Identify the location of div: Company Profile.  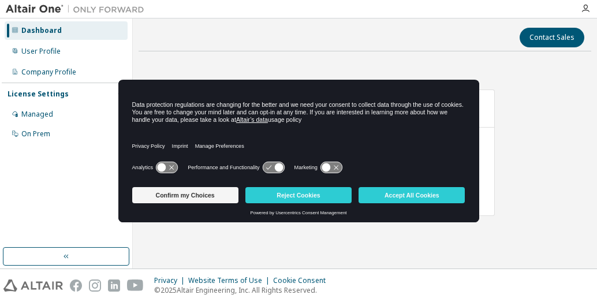
(49, 72).